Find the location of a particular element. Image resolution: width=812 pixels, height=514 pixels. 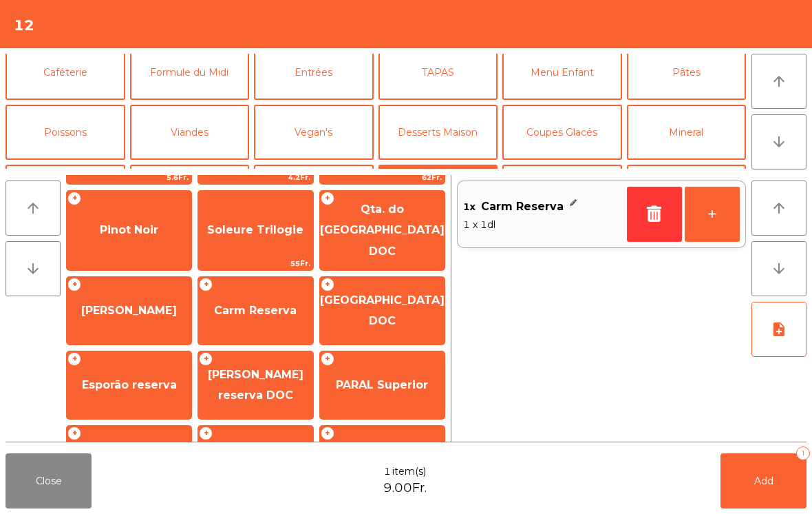

button: Apéritifs is located at coordinates (687, 192).